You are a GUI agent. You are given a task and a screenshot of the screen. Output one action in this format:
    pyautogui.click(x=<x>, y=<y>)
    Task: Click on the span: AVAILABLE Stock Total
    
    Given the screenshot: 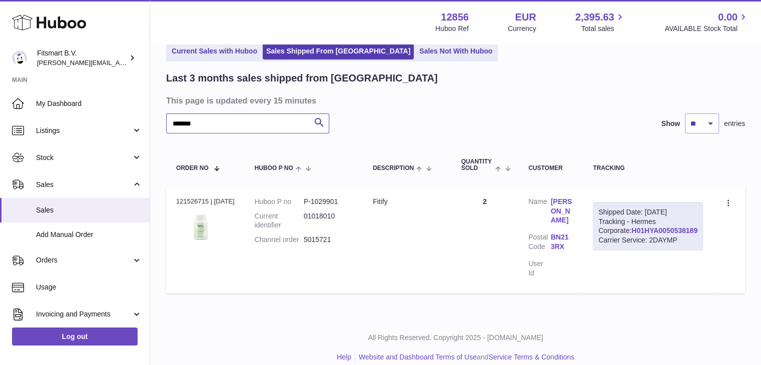 What is the action you would take?
    pyautogui.click(x=706, y=29)
    